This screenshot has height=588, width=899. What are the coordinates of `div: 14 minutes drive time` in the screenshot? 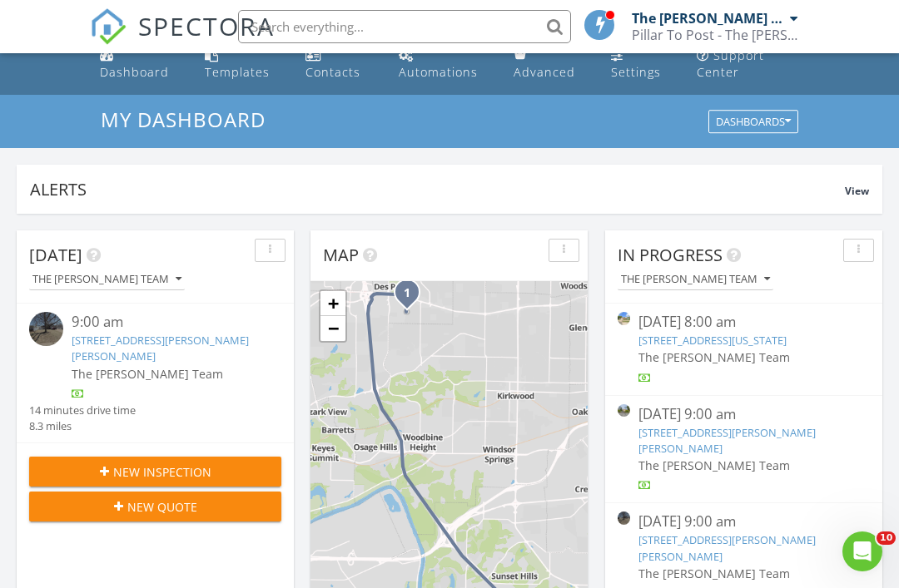 It's located at (82, 410).